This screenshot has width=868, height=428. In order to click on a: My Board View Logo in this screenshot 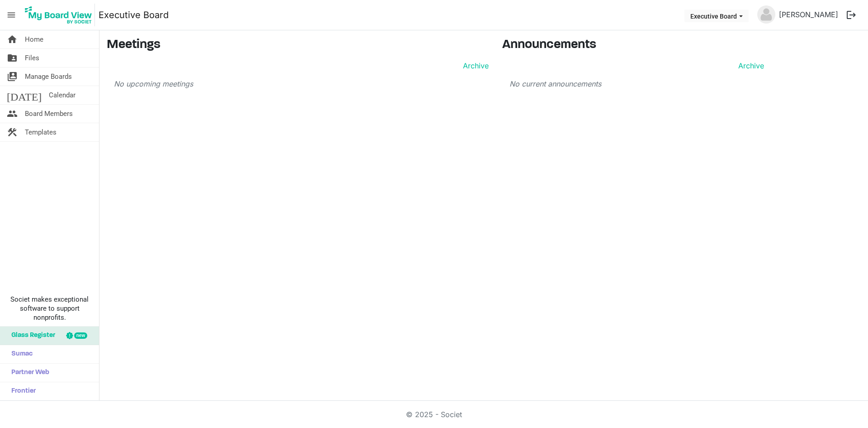, I will do `click(60, 15)`.